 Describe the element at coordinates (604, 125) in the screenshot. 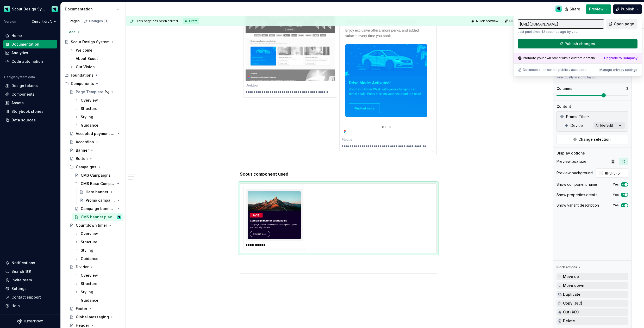

I see `div: All [default]` at that location.